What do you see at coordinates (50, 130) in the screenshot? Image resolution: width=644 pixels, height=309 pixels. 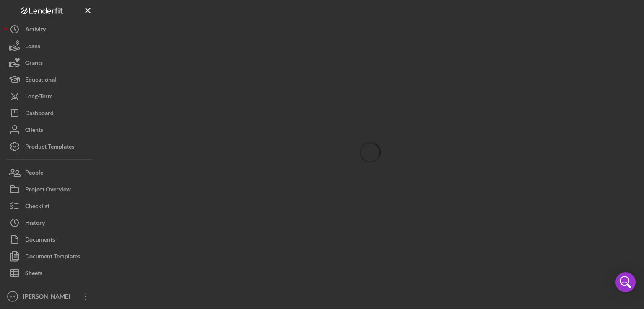 I see `button: Clients` at bounding box center [50, 130].